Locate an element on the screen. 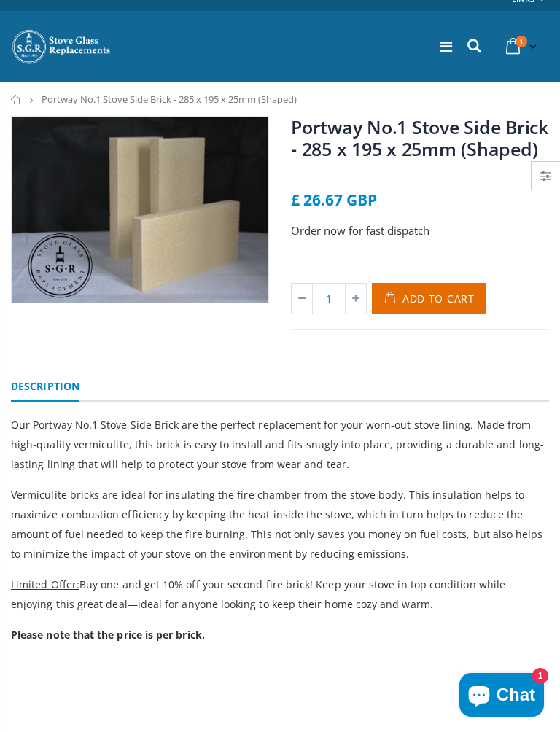  inbox-online-store-chat: Shopify online store chat is located at coordinates (502, 696).